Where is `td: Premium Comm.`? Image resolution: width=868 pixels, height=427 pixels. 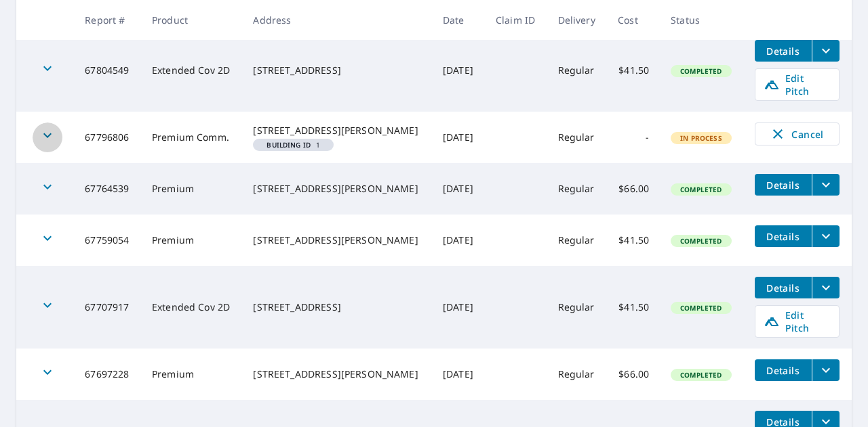 td: Premium Comm. is located at coordinates (191, 138).